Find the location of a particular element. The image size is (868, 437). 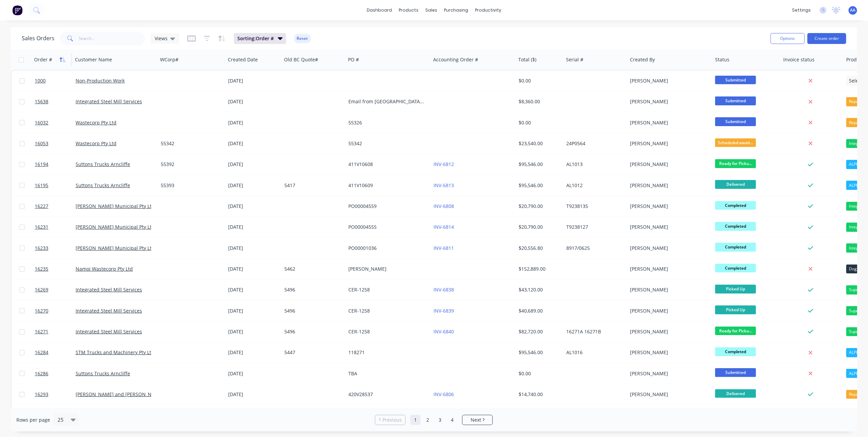

span: Previous is located at coordinates (392, 420).